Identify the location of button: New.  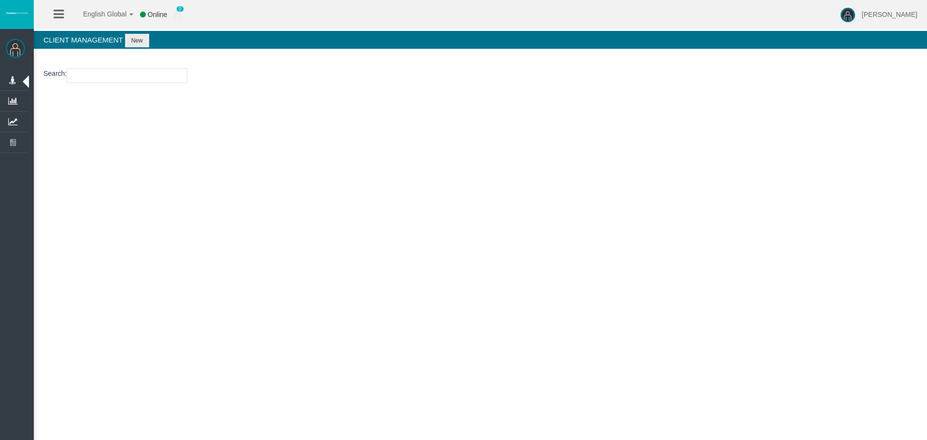
(137, 41).